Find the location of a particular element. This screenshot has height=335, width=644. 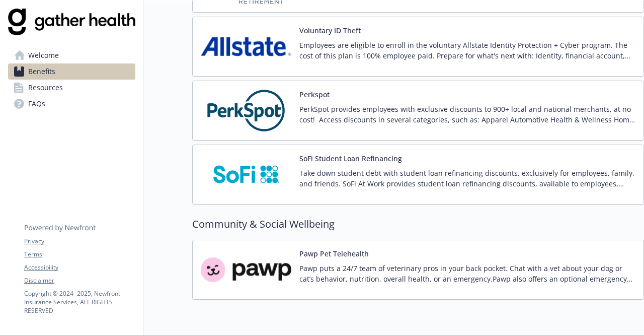

img: Allstate Benefits carrier logo is located at coordinates (246, 47).